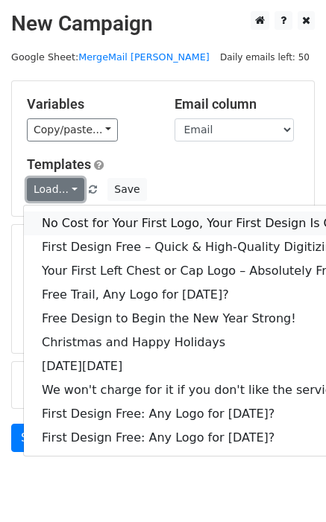 The image size is (326, 522). I want to click on button: Save, so click(127, 189).